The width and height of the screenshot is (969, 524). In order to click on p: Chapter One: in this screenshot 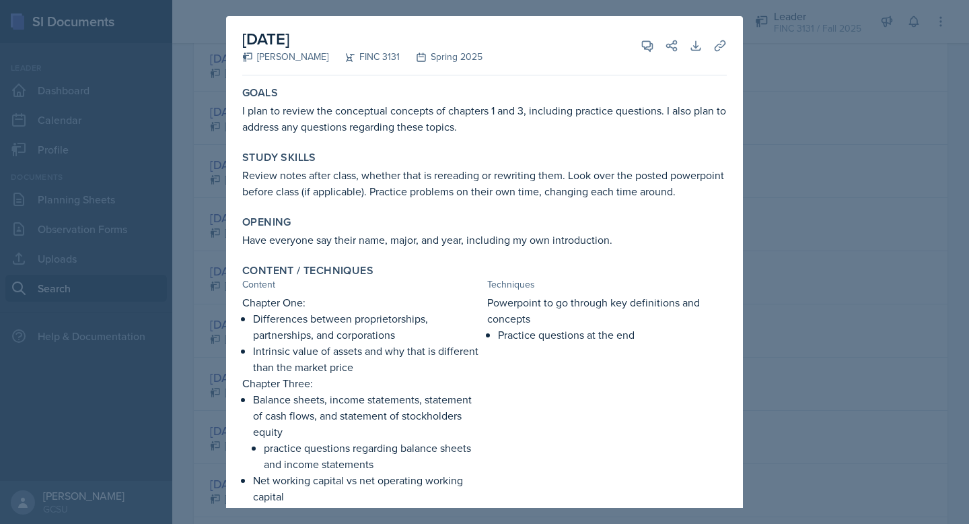, I will do `click(362, 302)`.